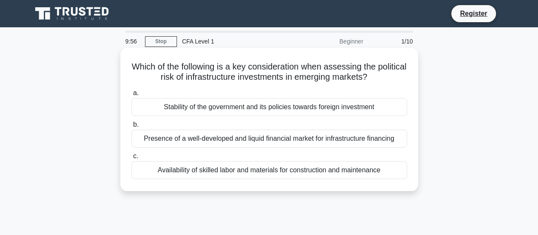  Describe the element at coordinates (235, 41) in the screenshot. I see `div: CFA Level 1` at that location.